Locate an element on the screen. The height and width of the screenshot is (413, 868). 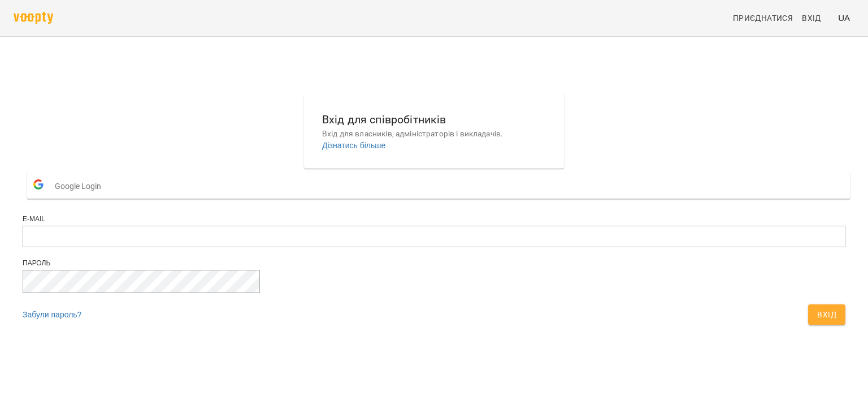
a: Дізнатись більше is located at coordinates (353, 145).